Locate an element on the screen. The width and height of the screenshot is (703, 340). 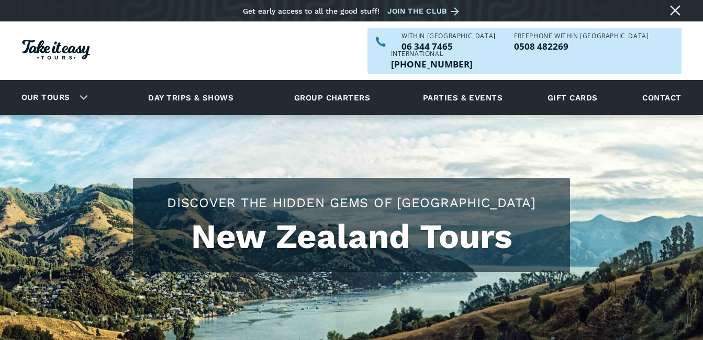
div: Get early access to all the good stuff! is located at coordinates (311, 11).